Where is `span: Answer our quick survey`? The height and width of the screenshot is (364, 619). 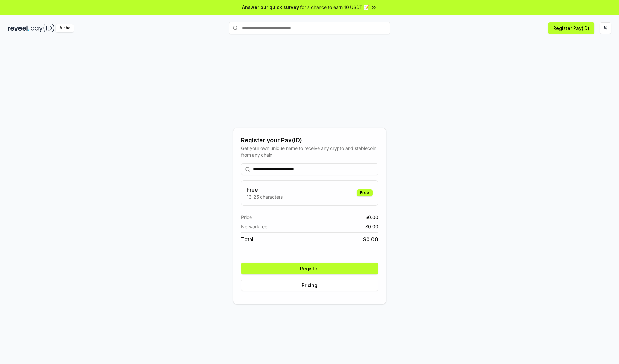
span: Answer our quick survey is located at coordinates (270, 7).